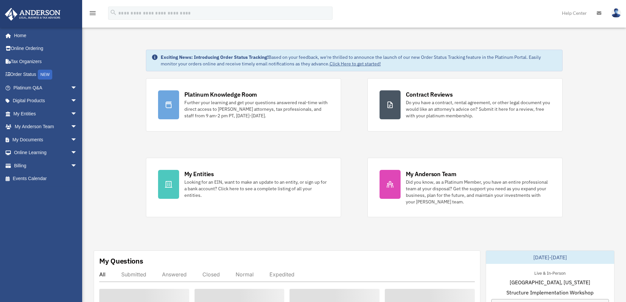 Image resolution: width=626 pixels, height=302 pixels. Describe the element at coordinates (46, 179) in the screenshot. I see `a: Events Calendar` at that location.